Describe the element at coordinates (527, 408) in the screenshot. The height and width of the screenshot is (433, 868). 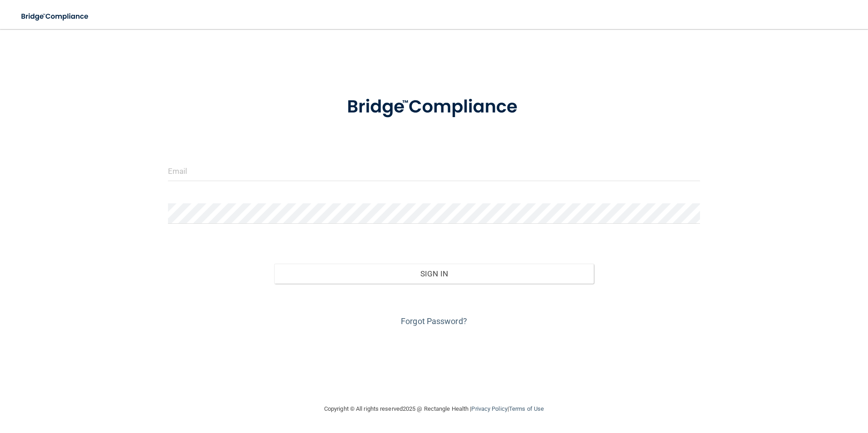
I see `a: Terms of Use` at that location.